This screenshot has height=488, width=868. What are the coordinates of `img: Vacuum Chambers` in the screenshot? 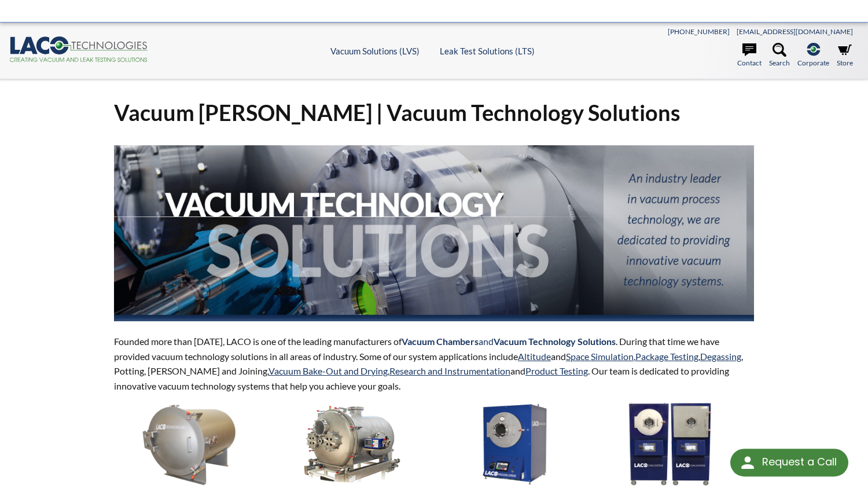 It's located at (190, 444).